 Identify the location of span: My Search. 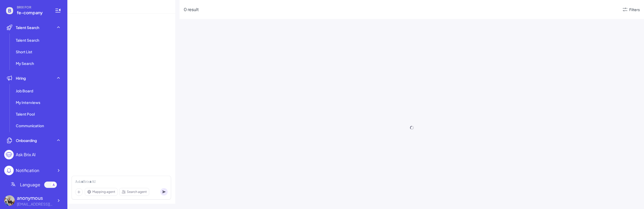
(24, 63).